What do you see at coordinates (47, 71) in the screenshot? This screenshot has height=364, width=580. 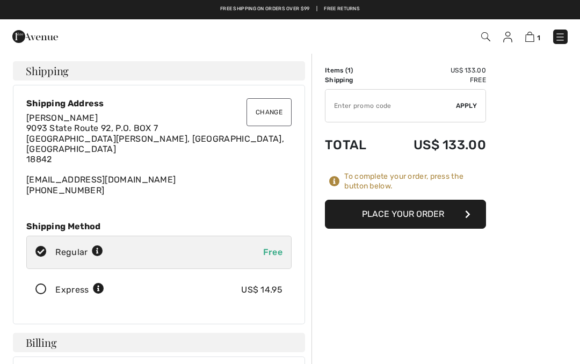 I see `span: Shipping` at bounding box center [47, 71].